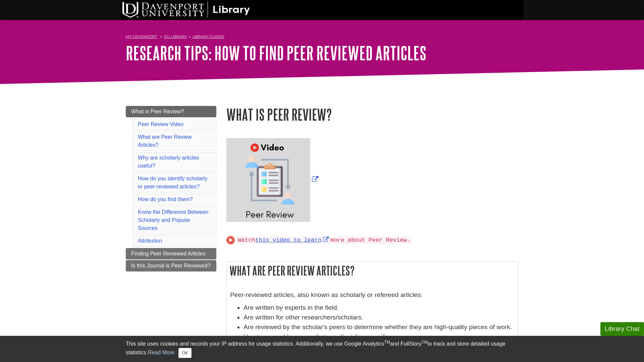  Describe the element at coordinates (172, 182) in the screenshot. I see `a: How do you identify scholarly or peer-reviewed articles?` at that location.